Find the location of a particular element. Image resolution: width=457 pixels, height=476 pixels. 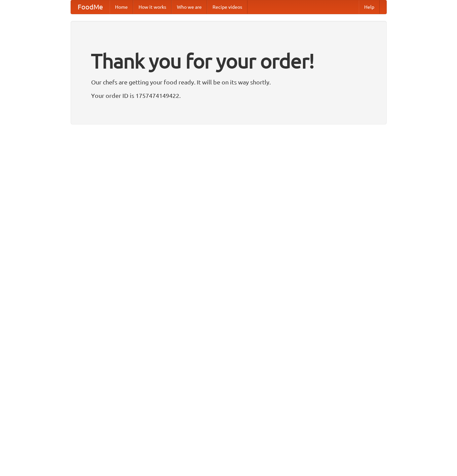

a: How it works is located at coordinates (153, 7).